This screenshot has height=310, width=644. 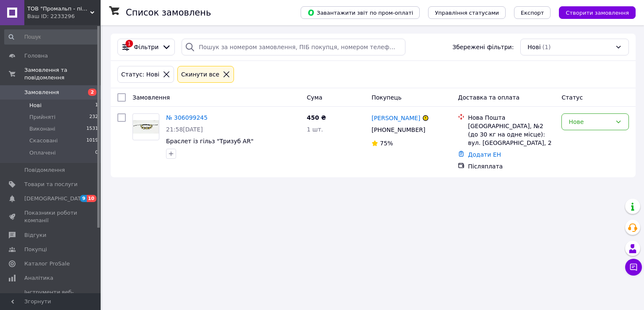 What do you see at coordinates (315, 129) in the screenshot?
I see `span: 1 шт.` at bounding box center [315, 129].